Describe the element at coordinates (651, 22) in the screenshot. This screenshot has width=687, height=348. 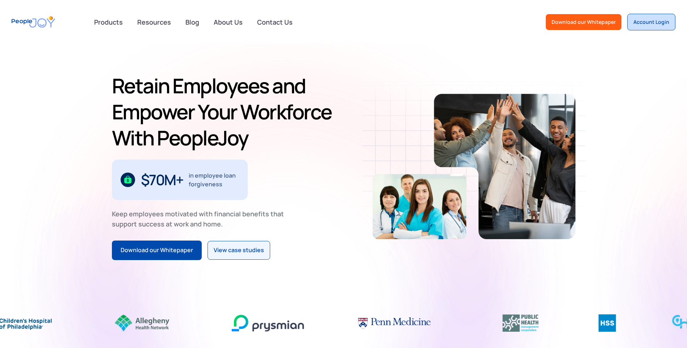
I see `div: Account Login` at that location.